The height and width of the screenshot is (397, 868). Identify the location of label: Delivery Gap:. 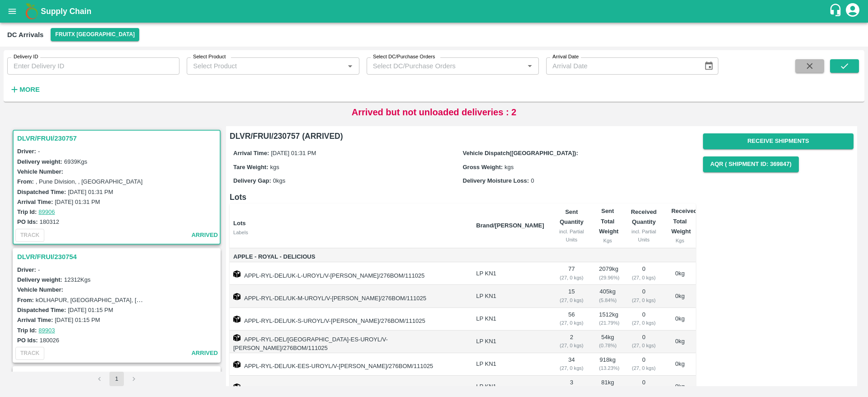
(252, 181).